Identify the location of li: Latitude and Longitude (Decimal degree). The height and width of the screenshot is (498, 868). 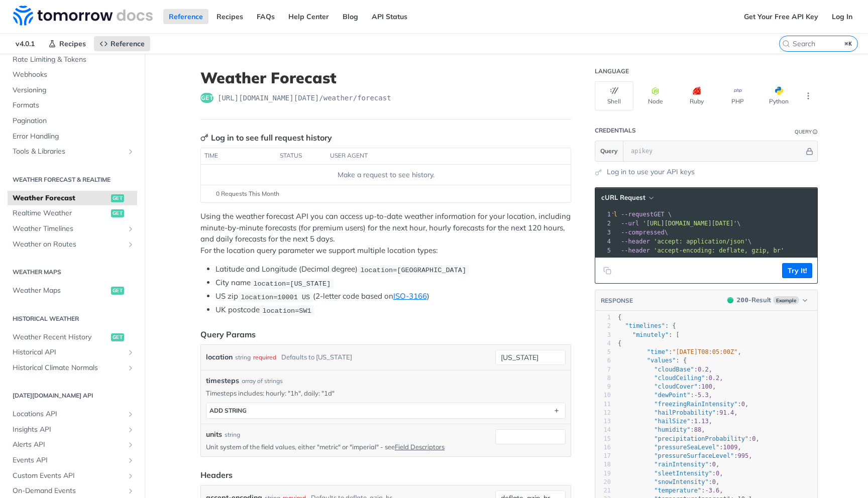
(393, 269).